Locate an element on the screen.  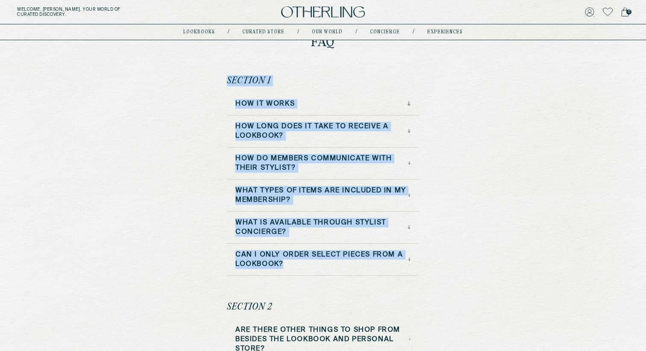
h3: What is available through stylist concierge? is located at coordinates (321, 227).